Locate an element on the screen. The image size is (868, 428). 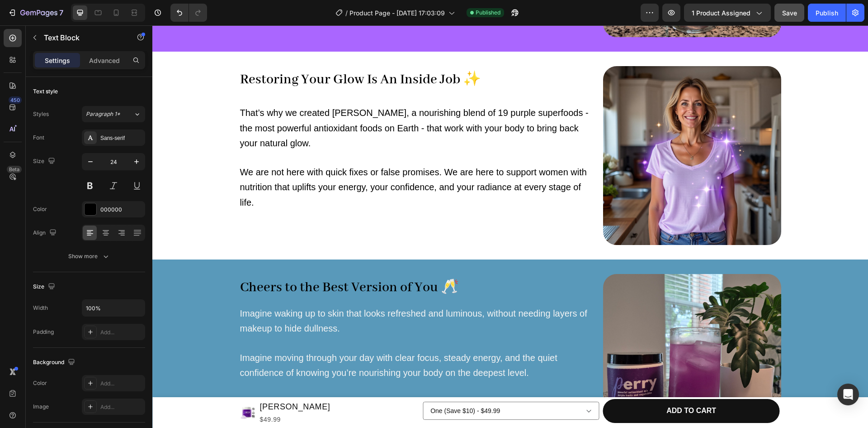
div: ADD TO CART is located at coordinates (539, 386).